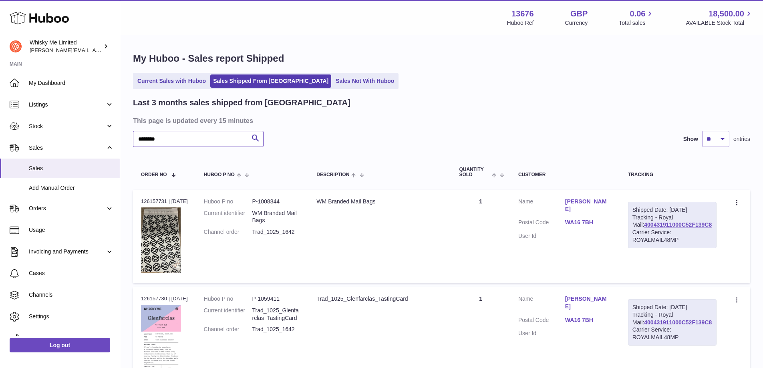 The image size is (763, 368). I want to click on dd: P-1008844, so click(276, 201).